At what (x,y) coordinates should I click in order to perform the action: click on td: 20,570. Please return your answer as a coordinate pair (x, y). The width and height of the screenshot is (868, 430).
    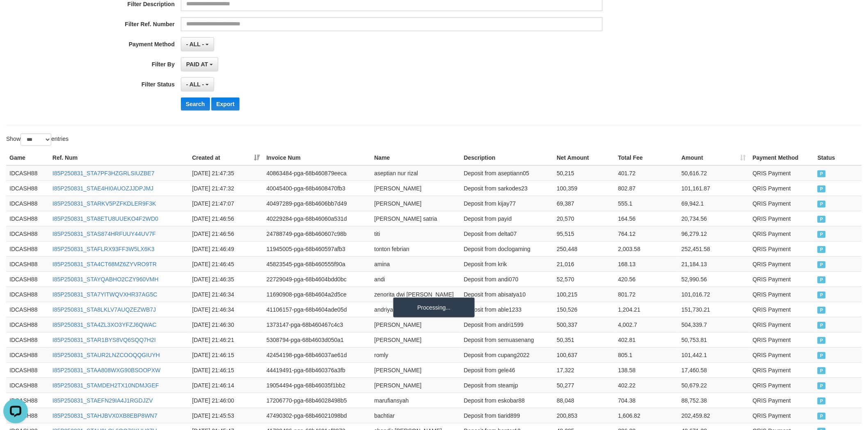
    Looking at the image, I should click on (584, 219).